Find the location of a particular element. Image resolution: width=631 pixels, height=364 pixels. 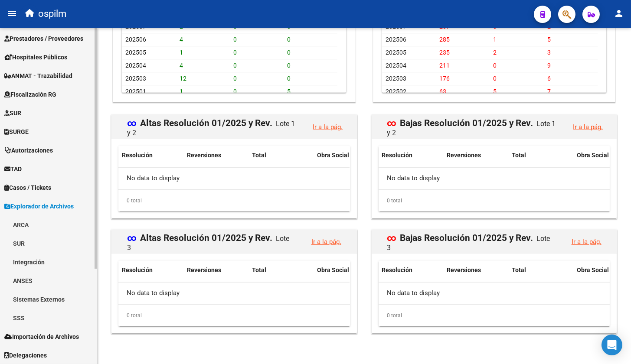

mat-icon: menu is located at coordinates (12, 14).